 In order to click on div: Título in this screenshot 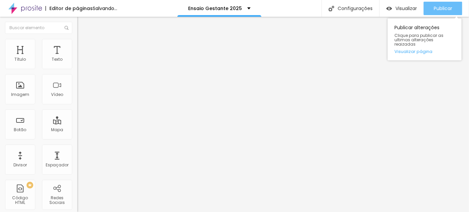, I will do `click(20, 59)`.